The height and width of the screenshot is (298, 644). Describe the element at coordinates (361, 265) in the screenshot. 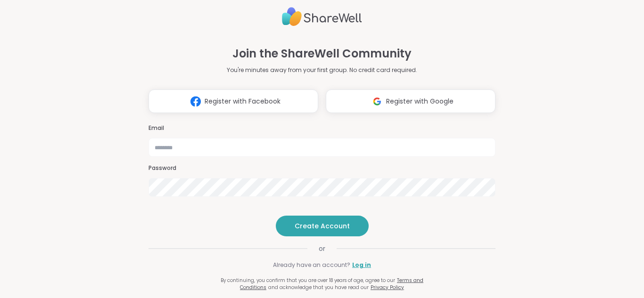

I see `a: Log in` at that location.